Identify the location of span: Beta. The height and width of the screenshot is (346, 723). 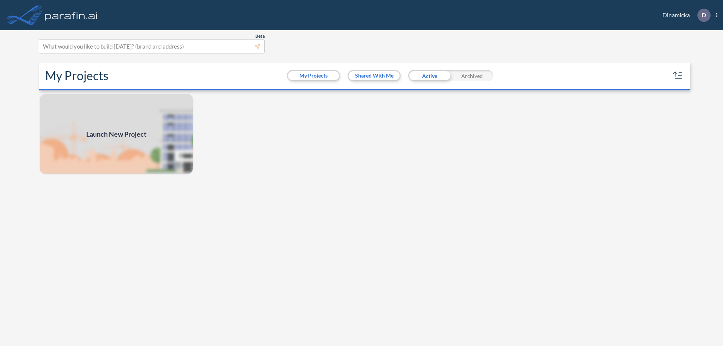
(260, 36).